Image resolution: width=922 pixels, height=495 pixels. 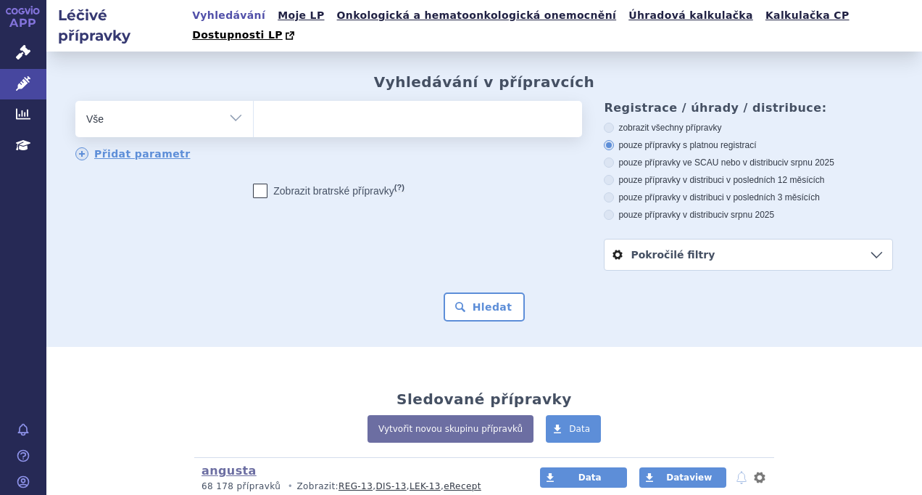 I want to click on button: nastavení, so click(x=760, y=477).